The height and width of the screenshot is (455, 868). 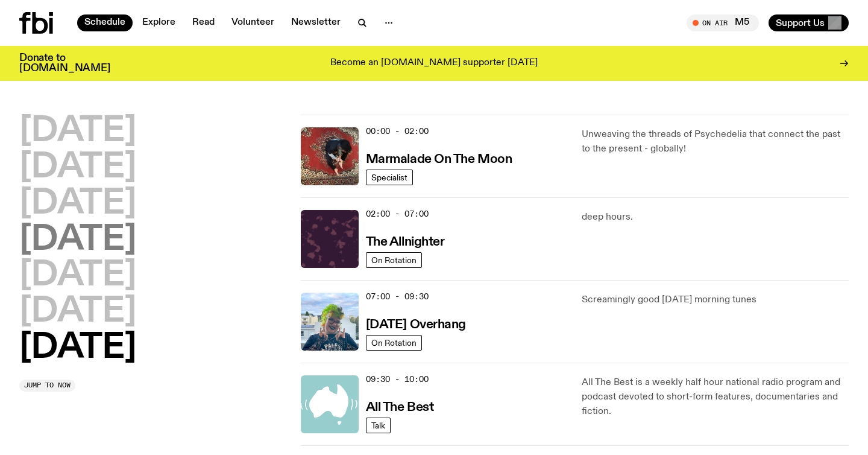 I want to click on h3: The Allnighter, so click(x=405, y=242).